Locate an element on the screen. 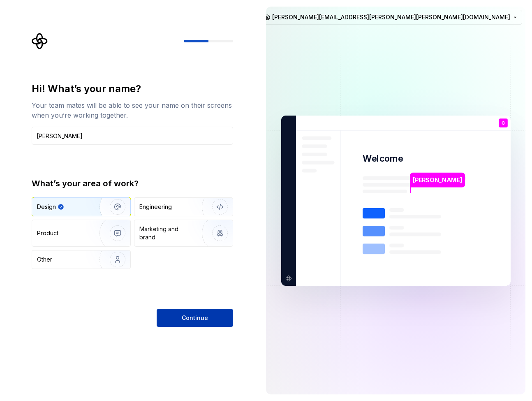 The width and height of the screenshot is (532, 401). svg: Supernova Logo is located at coordinates (40, 41).